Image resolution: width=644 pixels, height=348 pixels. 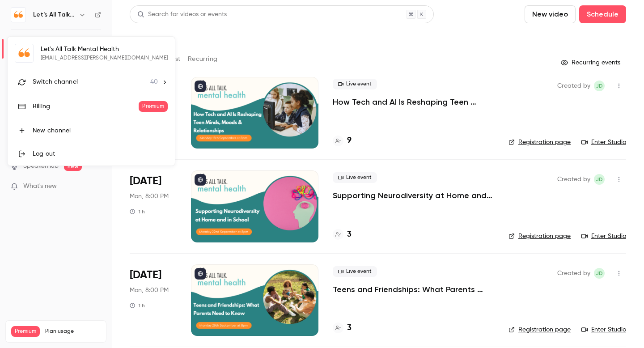 I want to click on div: New channel, so click(x=100, y=131).